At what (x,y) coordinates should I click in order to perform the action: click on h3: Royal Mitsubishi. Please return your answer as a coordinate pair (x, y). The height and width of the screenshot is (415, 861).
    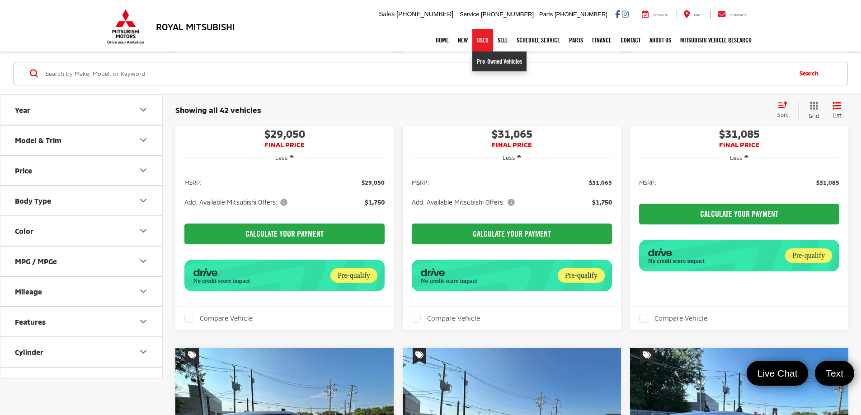
    Looking at the image, I should click on (195, 27).